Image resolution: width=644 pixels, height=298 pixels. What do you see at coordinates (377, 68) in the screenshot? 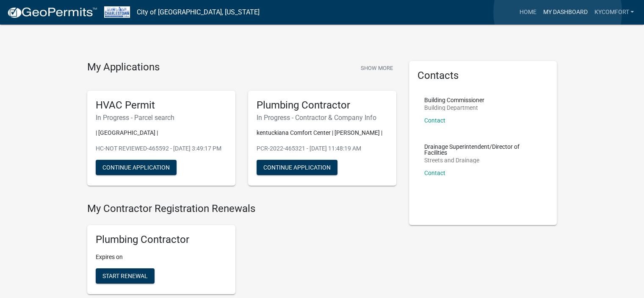
I see `button: Show More` at bounding box center [377, 68].